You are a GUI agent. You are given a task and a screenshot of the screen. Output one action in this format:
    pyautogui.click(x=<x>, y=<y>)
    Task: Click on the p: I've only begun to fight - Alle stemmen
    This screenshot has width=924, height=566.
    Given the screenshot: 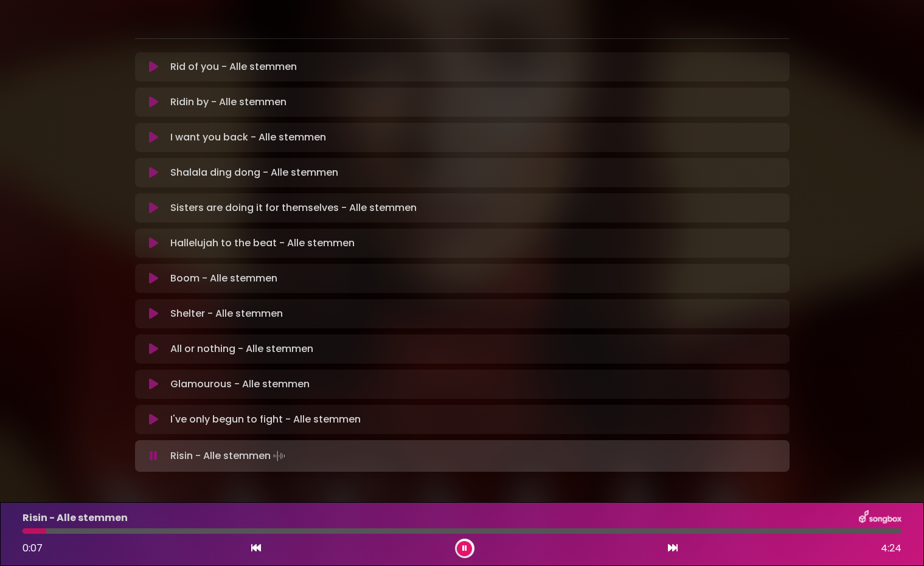 What is the action you would take?
    pyautogui.click(x=265, y=420)
    